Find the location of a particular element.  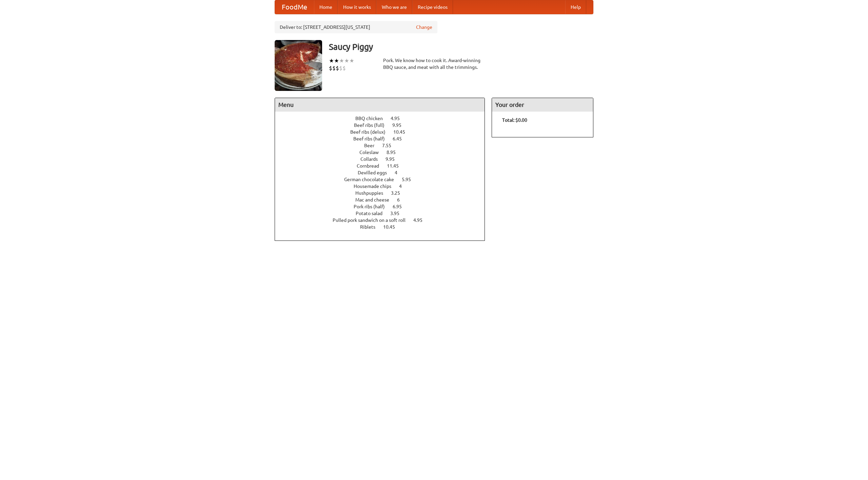

b: Total: $0.00 is located at coordinates (514, 120).